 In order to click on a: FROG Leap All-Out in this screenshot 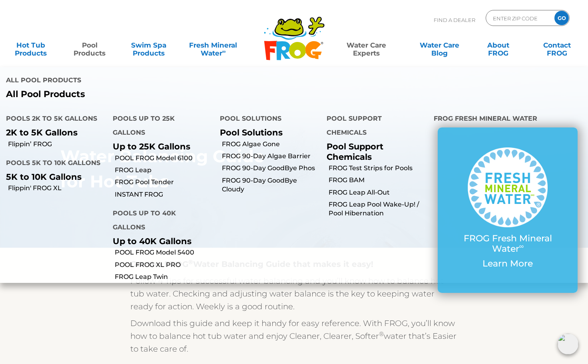, I will do `click(378, 193)`.